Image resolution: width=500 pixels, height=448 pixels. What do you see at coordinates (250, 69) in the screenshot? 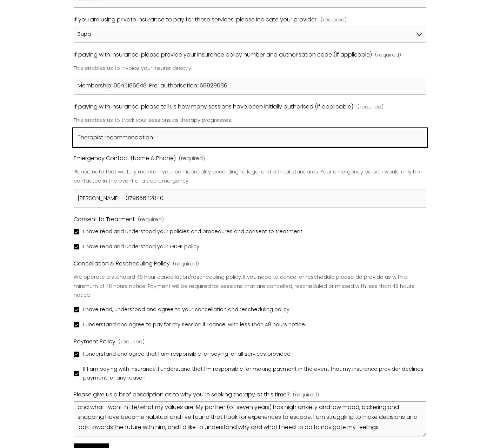
I see `p: This enables us to invoice your insurer directly.` at bounding box center [250, 69].